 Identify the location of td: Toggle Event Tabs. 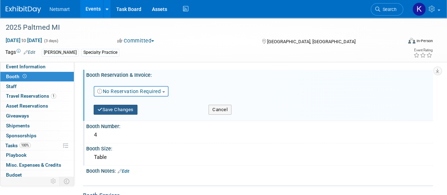
(67, 181).